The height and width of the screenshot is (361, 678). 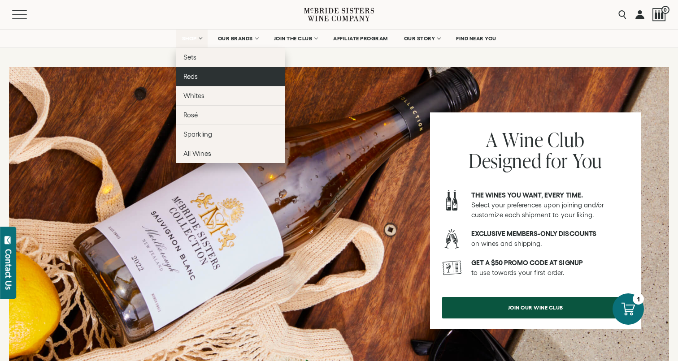 What do you see at coordinates (476, 39) in the screenshot?
I see `span: FIND NEAR YOU` at bounding box center [476, 39].